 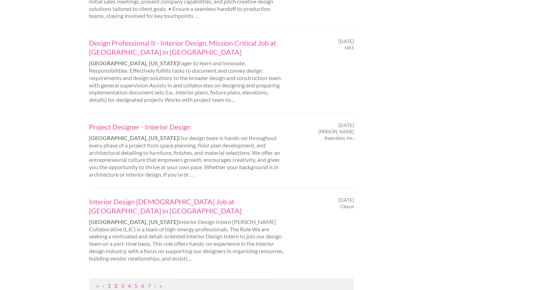 I want to click on a: Page 4, so click(x=129, y=286).